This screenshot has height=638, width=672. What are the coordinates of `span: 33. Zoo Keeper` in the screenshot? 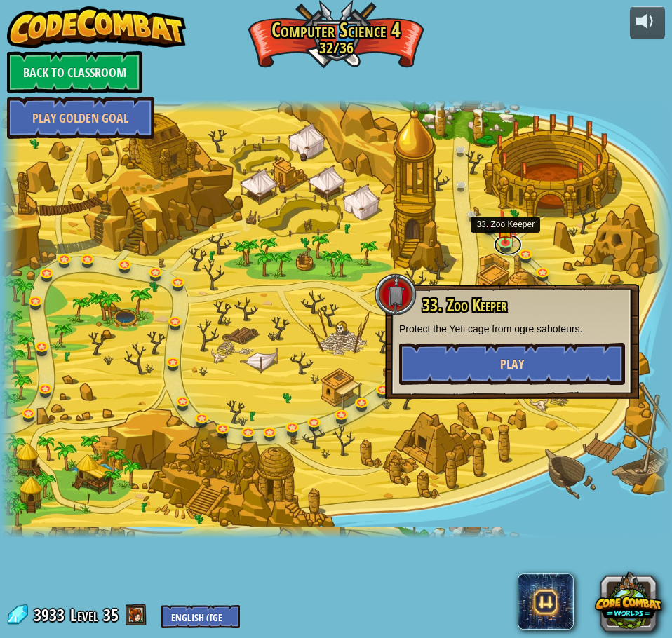 It's located at (464, 305).